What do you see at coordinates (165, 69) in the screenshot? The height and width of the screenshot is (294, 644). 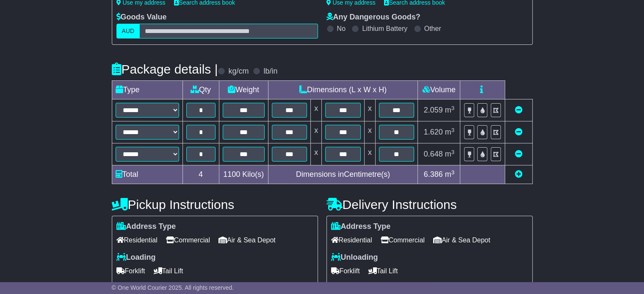 I see `h4: Package details |` at bounding box center [165, 69].